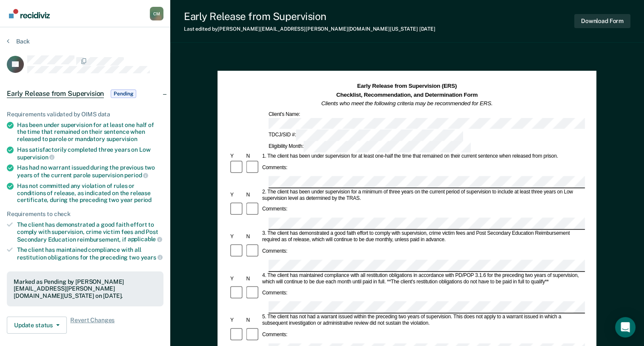 The width and height of the screenshot is (644, 346). I want to click on button: Download Form, so click(603, 21).